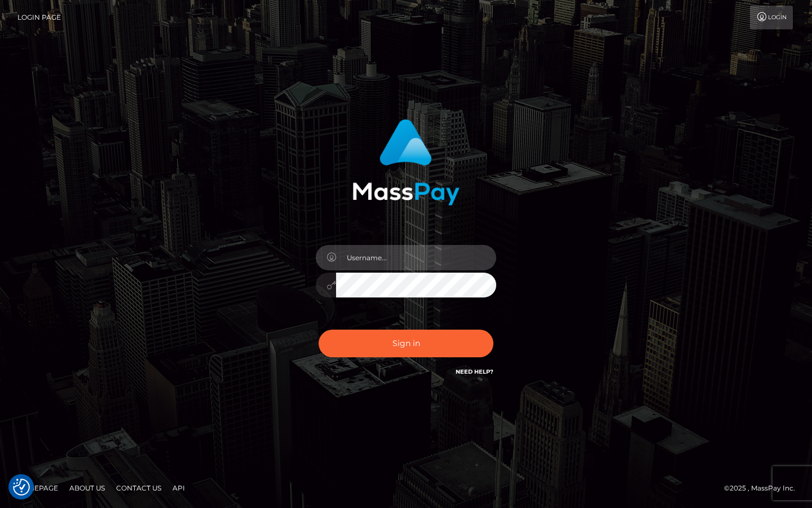  Describe the element at coordinates (764, 488) in the screenshot. I see `div: © 2025 , MassPay Inc.` at that location.